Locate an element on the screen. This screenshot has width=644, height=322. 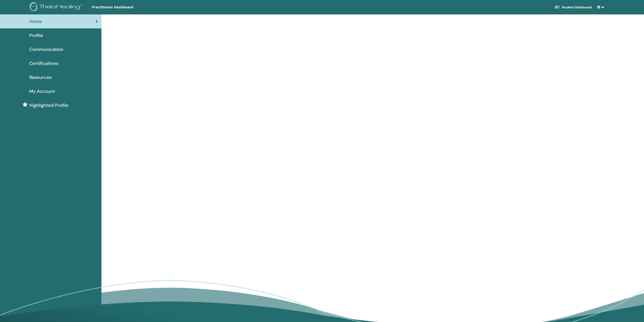
img: graduation-cap-white.svg is located at coordinates (557, 7).